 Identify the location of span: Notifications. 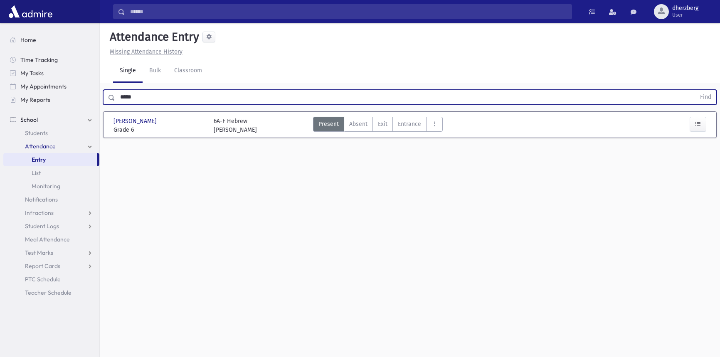
(41, 200).